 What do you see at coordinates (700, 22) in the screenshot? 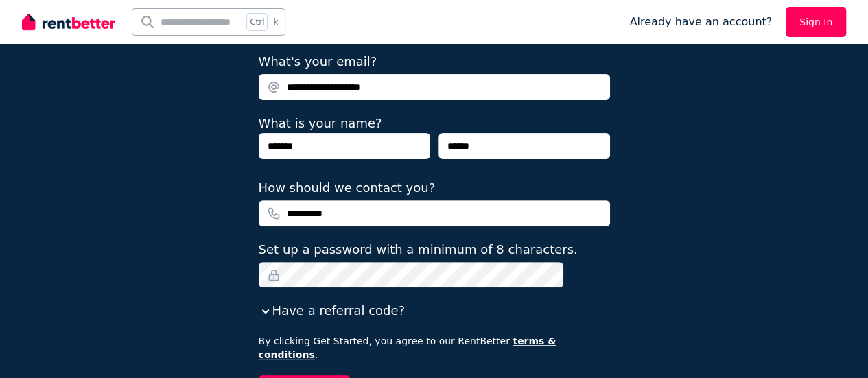
I see `span: Already have an account?` at bounding box center [700, 22].